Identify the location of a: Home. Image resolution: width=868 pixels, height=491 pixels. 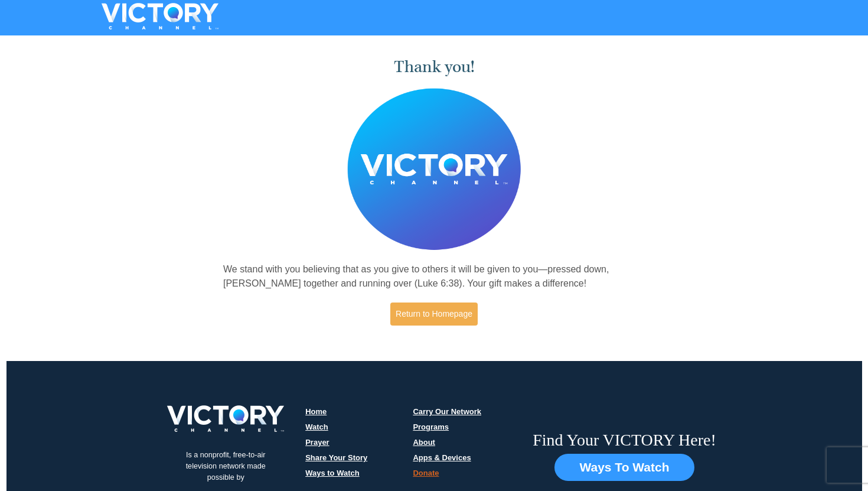
(316, 411).